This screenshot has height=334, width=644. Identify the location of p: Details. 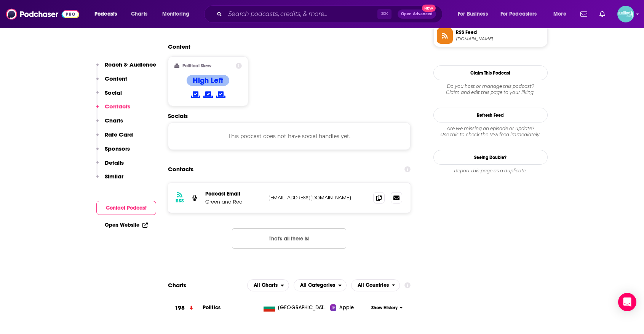
(115, 162).